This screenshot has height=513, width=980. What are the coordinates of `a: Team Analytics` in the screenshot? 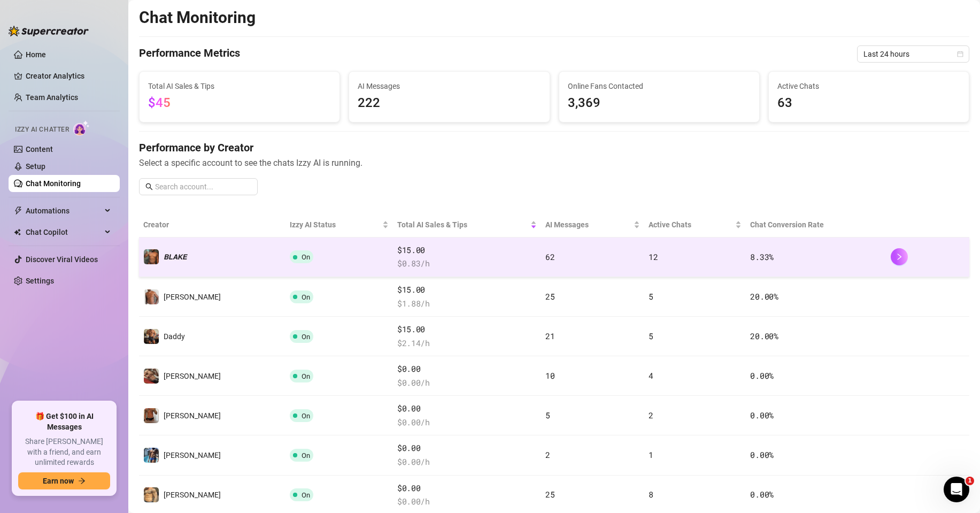 It's located at (52, 97).